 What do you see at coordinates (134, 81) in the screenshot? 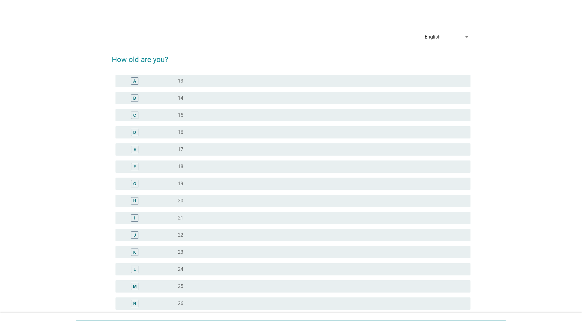
I see `div: A` at bounding box center [134, 81].